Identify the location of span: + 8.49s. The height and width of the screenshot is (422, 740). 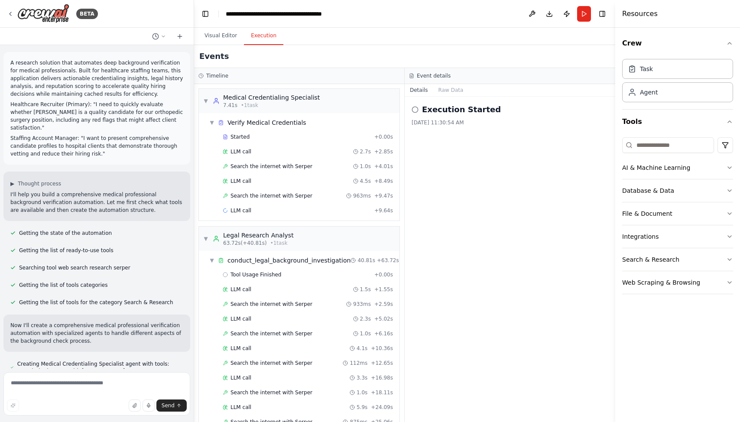
(383, 181).